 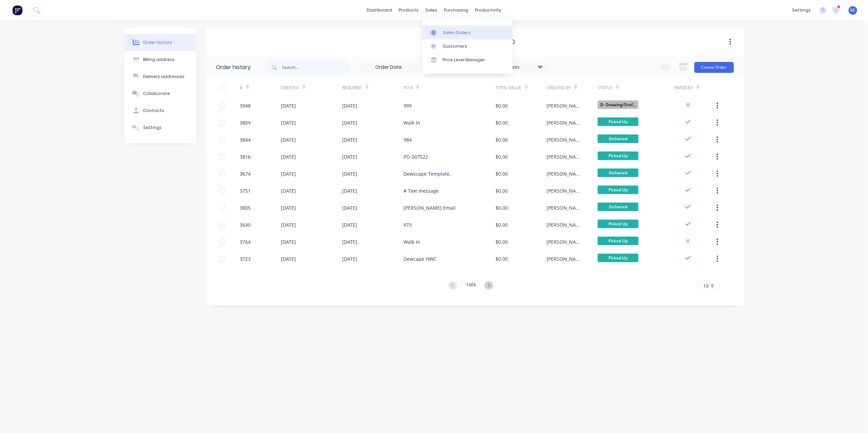 What do you see at coordinates (801, 10) in the screenshot?
I see `div: settings` at bounding box center [801, 10].